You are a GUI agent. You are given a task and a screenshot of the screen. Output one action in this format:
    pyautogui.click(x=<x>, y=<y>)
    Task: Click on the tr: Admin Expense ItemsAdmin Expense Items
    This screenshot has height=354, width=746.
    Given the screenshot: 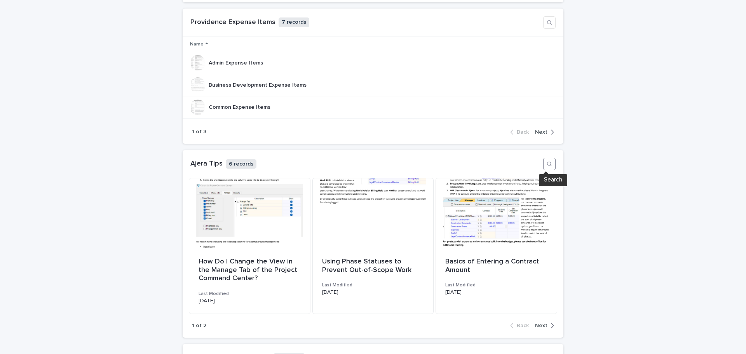 What is the action you would take?
    pyautogui.click(x=373, y=63)
    